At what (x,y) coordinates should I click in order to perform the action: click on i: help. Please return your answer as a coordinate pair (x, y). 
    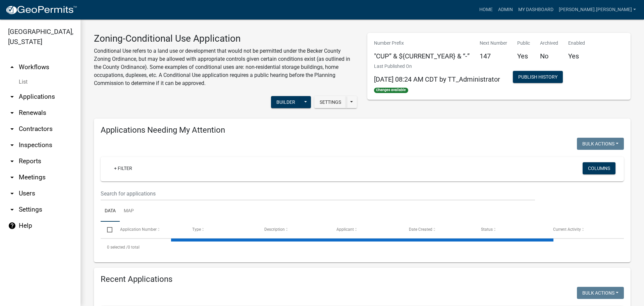
    Looking at the image, I should click on (12, 225).